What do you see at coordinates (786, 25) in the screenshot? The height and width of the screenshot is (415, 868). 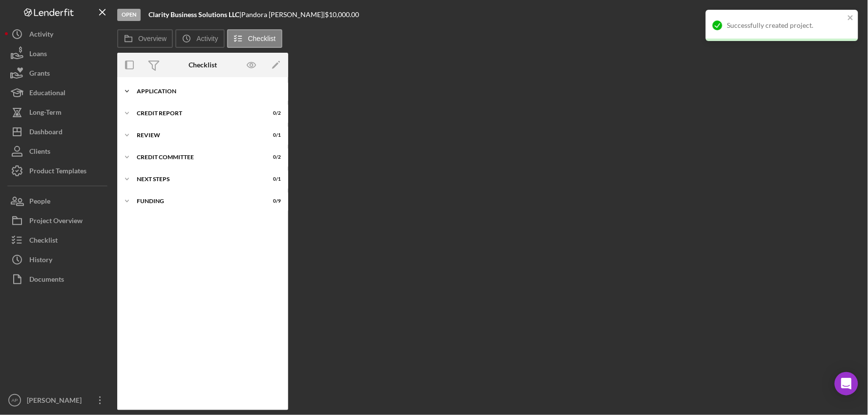 I see `div: Successfully created project.` at bounding box center [786, 25].